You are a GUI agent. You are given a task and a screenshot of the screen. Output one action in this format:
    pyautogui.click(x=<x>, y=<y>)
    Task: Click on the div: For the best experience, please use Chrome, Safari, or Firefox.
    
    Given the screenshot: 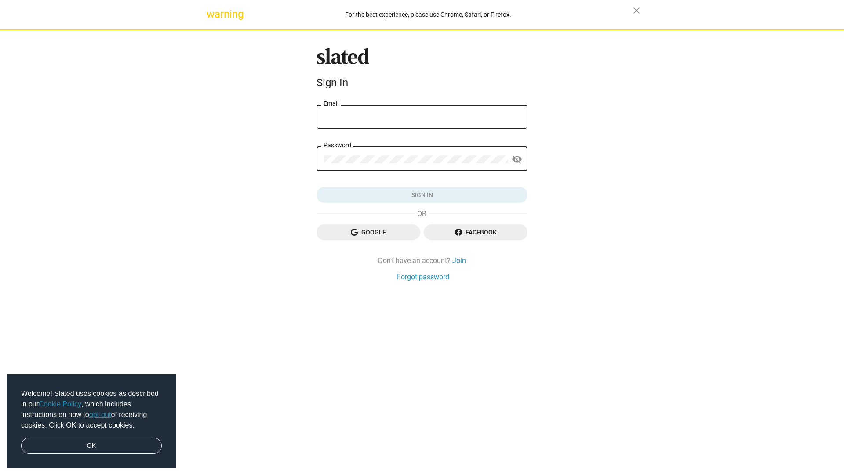 What is the action you would take?
    pyautogui.click(x=428, y=15)
    